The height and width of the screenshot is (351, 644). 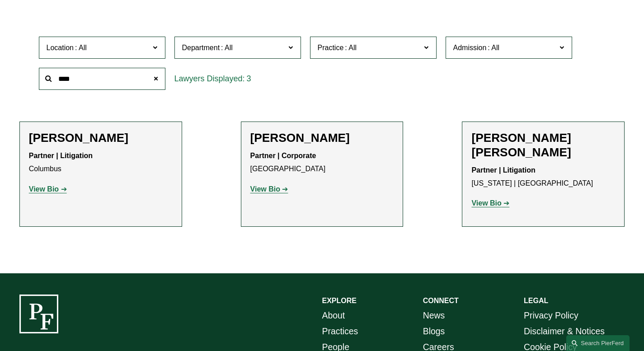 I want to click on a: News, so click(x=434, y=315).